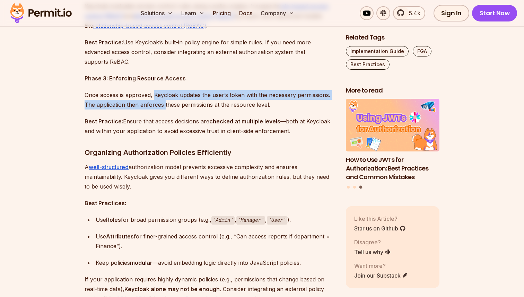 The height and width of the screenshot is (297, 524). I want to click on button: Learn, so click(193, 13).